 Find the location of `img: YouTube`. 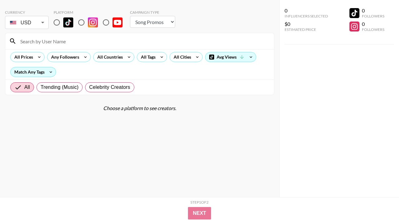

img: YouTube is located at coordinates (118, 22).